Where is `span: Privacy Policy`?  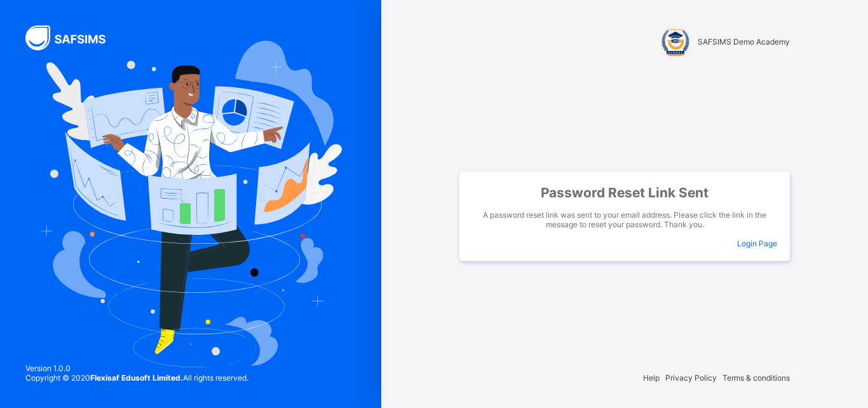
span: Privacy Policy is located at coordinates (691, 377).